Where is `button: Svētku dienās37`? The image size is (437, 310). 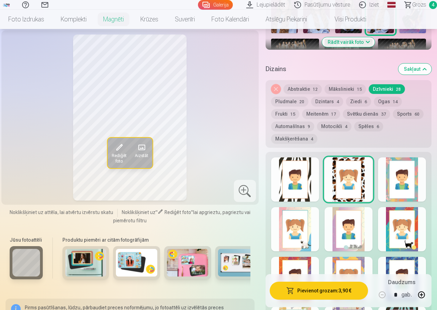 button: Svētku dienās37 is located at coordinates (366, 114).